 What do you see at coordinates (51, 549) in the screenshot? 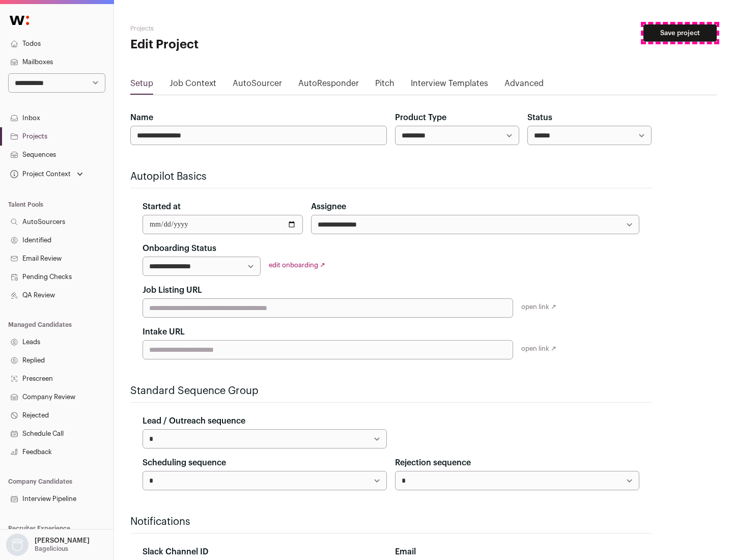
I see `p: Bagelicious` at bounding box center [51, 549].